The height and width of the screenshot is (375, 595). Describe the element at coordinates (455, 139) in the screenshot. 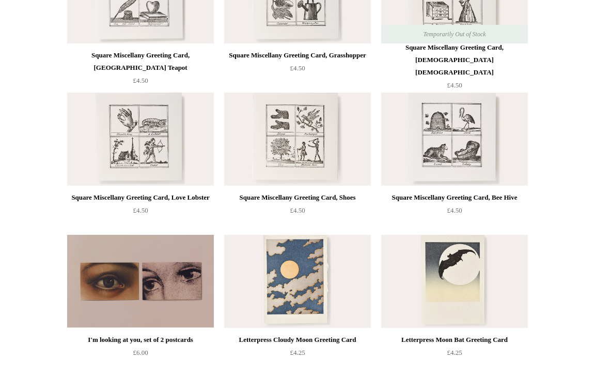

I see `a: Square Miscellany Greeting Card, Bee Hive Square Miscellany Greeting Card, Bee Hive` at that location.